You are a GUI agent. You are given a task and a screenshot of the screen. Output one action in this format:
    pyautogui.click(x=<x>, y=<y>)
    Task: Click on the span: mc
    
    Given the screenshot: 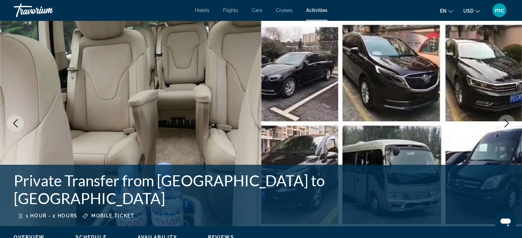 What is the action you would take?
    pyautogui.click(x=499, y=10)
    